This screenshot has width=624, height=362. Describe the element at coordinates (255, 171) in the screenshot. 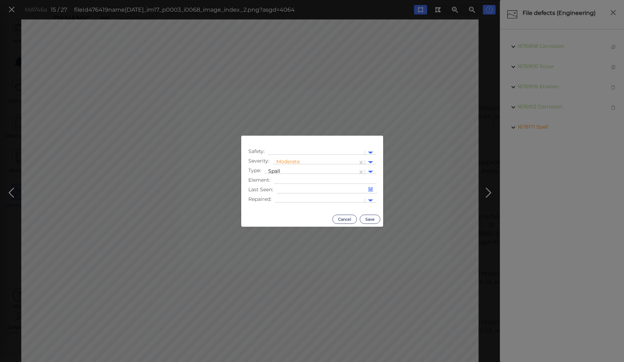

I see `span: Type :` at that location.